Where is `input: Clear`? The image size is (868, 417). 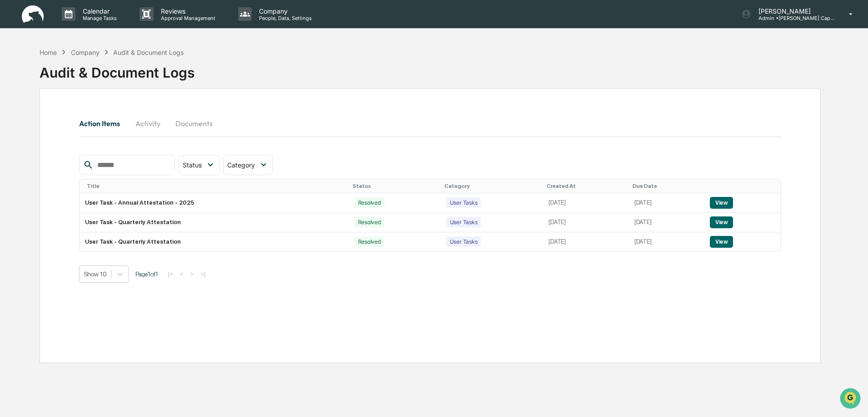
input: Clear is located at coordinates (87, 46).